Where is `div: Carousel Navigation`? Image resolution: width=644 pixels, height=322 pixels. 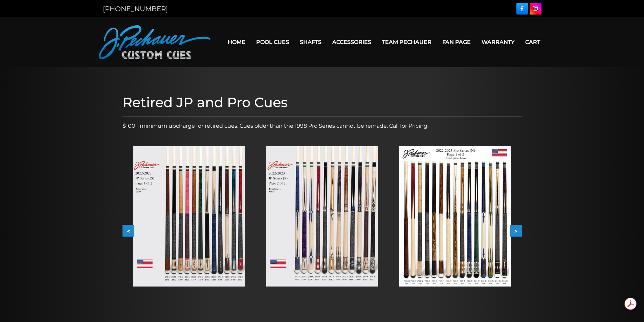 div: Carousel Navigation is located at coordinates (322, 231).